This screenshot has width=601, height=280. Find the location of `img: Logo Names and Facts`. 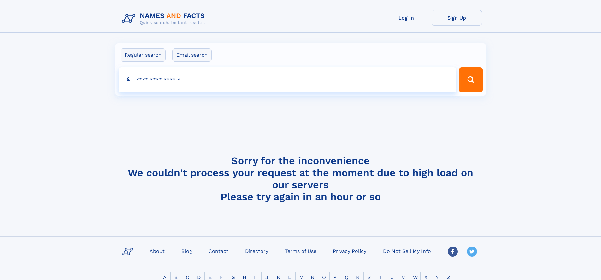

img: Logo Names and Facts is located at coordinates (165, 19).